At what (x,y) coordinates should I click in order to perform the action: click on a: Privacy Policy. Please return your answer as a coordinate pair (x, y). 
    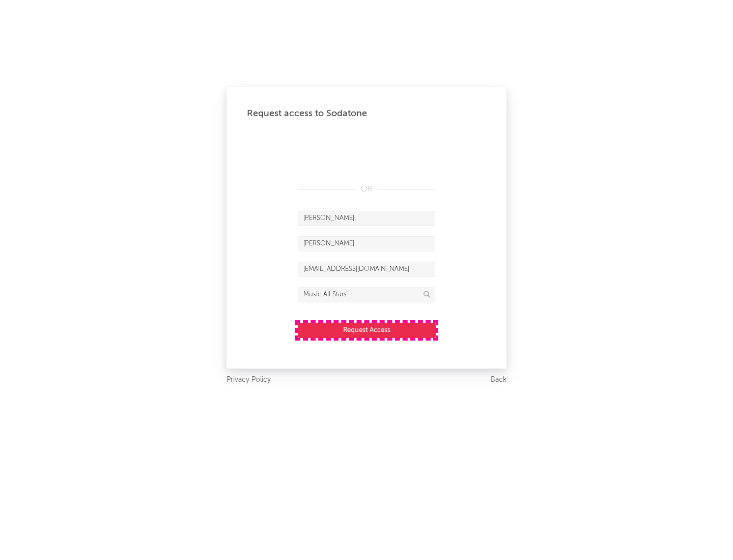
    Looking at the image, I should click on (248, 379).